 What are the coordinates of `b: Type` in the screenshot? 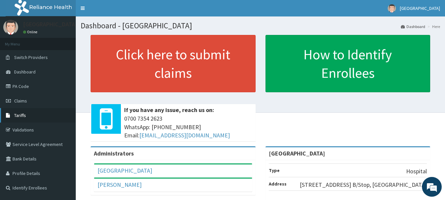 It's located at (274, 170).